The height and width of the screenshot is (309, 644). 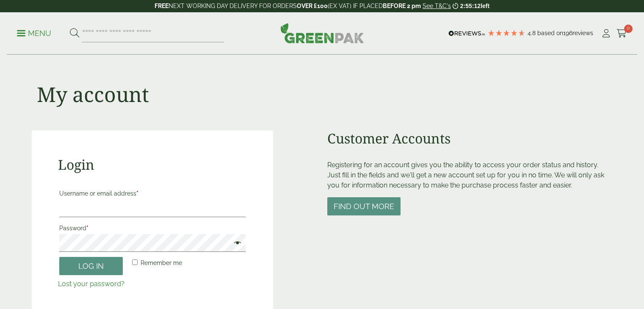 I want to click on i: Cart, so click(x=621, y=33).